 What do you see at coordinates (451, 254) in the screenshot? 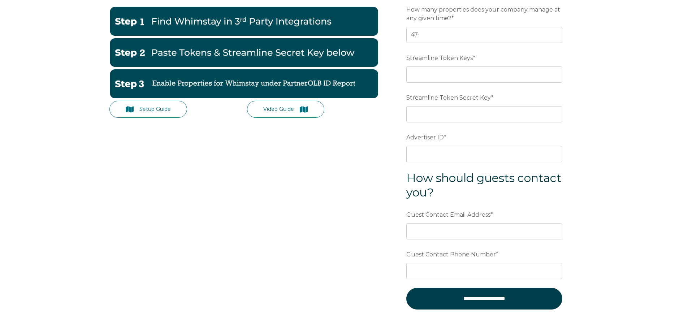
I see `span: Guest Contact Phone Number` at bounding box center [451, 254].